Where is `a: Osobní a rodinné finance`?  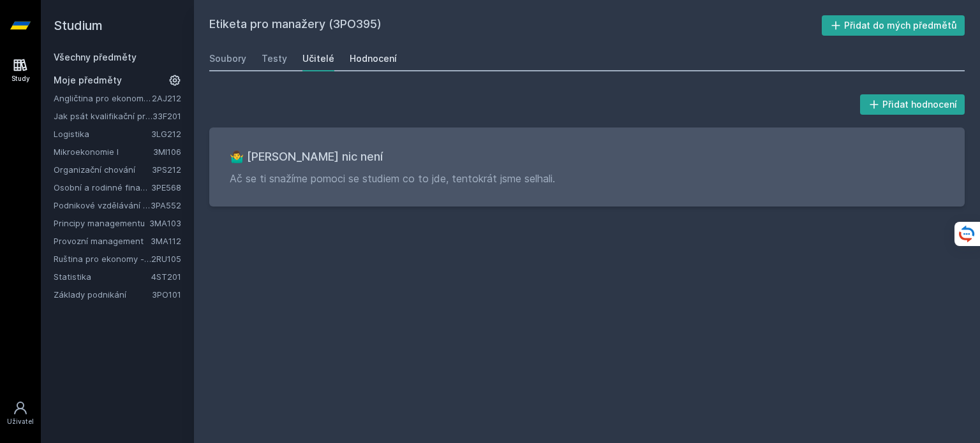
a: Osobní a rodinné finance is located at coordinates (102, 187).